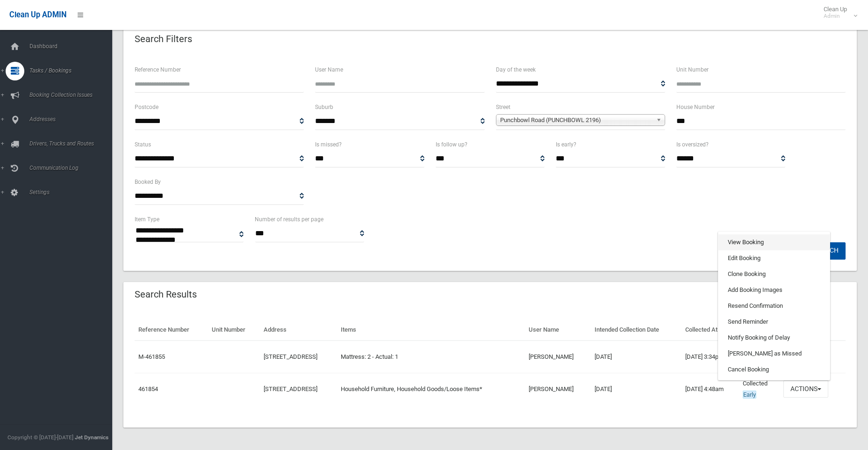 The height and width of the screenshot is (450, 868). What do you see at coordinates (92, 437) in the screenshot?
I see `strong: Jet Dynamics` at bounding box center [92, 437].